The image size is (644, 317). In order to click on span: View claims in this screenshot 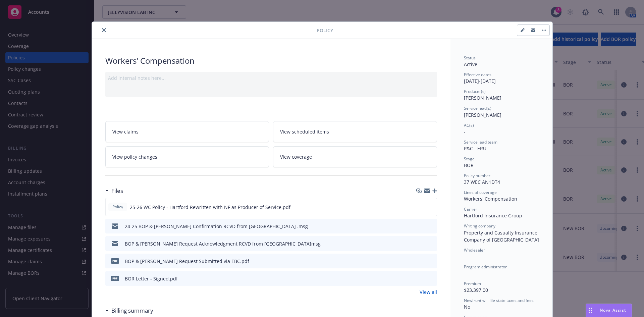, I will do `click(126, 132)`.